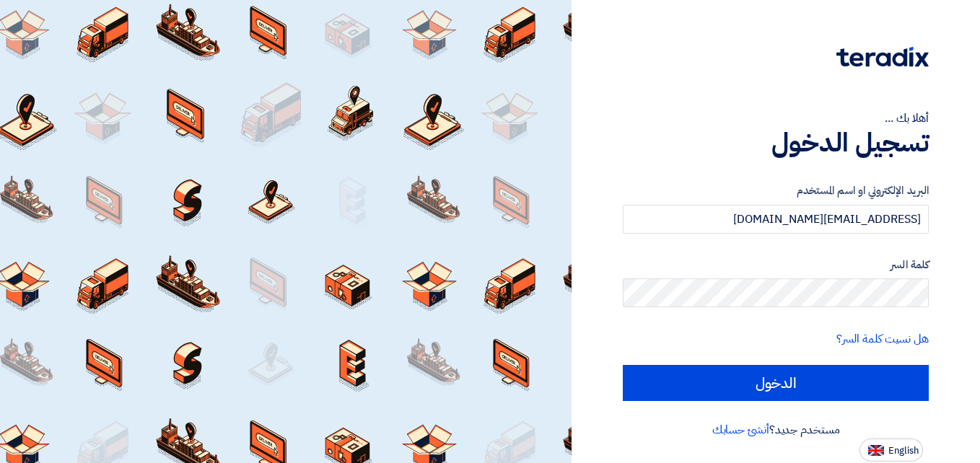  I want to click on input: أدخل بريد العمل الإلكتروني او اسم المستخدم الخاص بك ..., so click(776, 220).